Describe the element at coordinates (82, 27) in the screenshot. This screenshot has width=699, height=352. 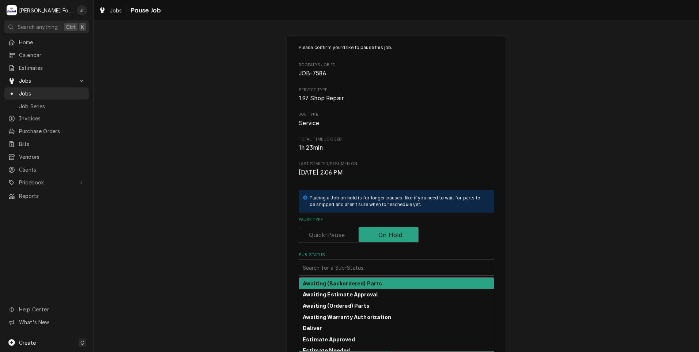
I see `span: K` at that location.